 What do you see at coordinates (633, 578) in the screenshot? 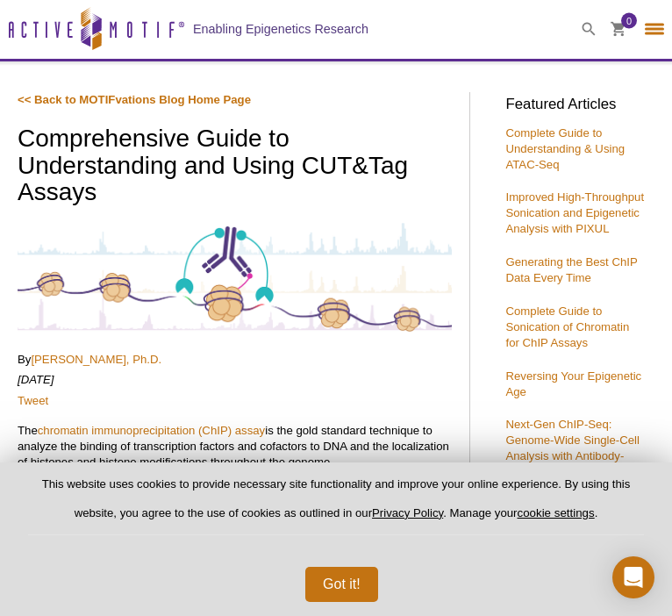
I see `div: Open Intercom Messenger` at bounding box center [633, 578].